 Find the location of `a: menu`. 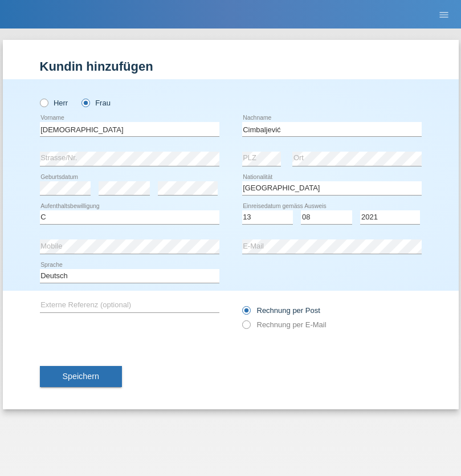

a: menu is located at coordinates (444, 14).